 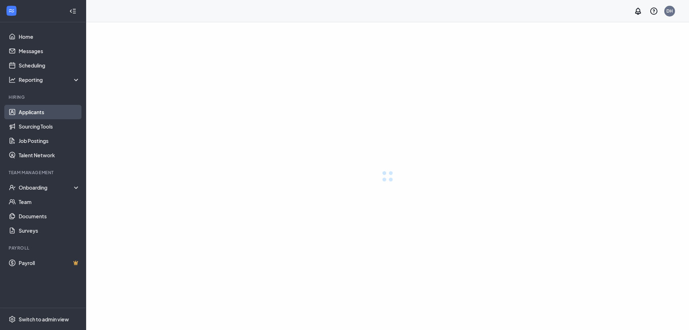 What do you see at coordinates (49, 126) in the screenshot?
I see `a: Sourcing Tools` at bounding box center [49, 126].